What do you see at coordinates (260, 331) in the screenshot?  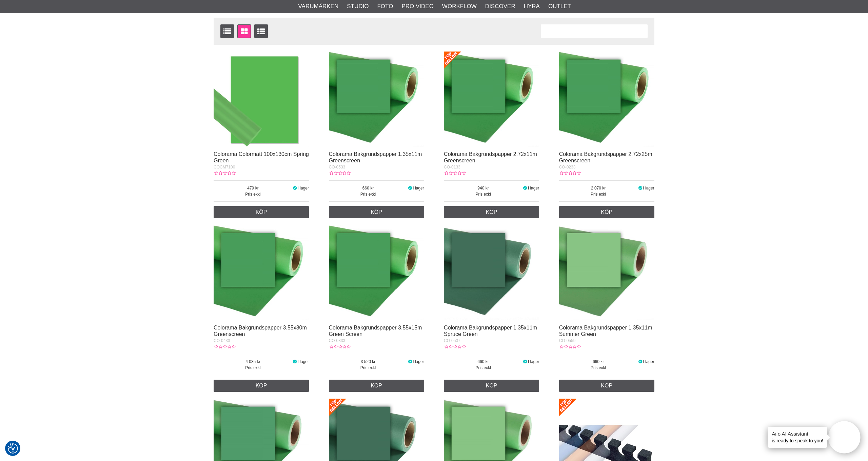 I see `a: Colorama Bakgrundspapper 3.55x30m Greenscreen` at bounding box center [260, 331].